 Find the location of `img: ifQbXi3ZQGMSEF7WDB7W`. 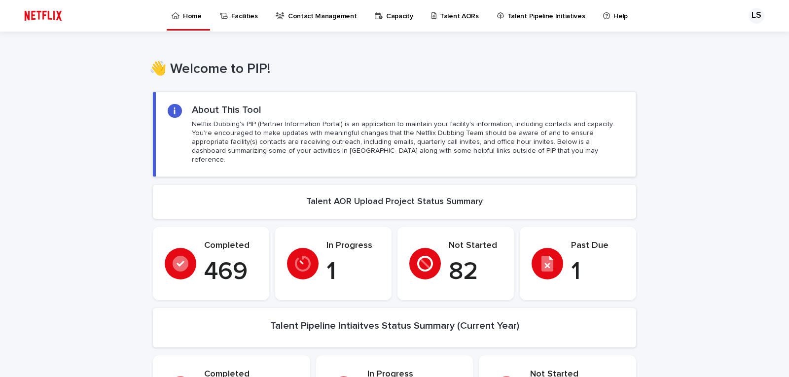

img: ifQbXi3ZQGMSEF7WDB7W is located at coordinates (43, 16).